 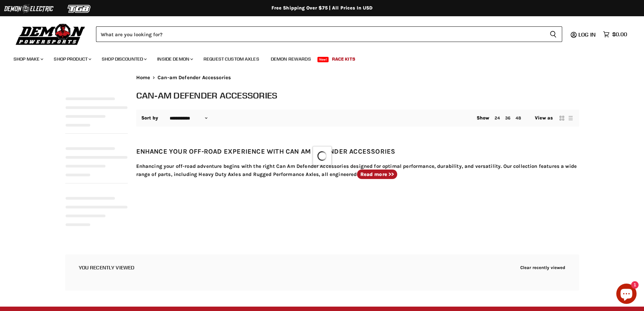 What do you see at coordinates (266, 151) in the screenshot?
I see `strong: Enhance Your Off-Road Experience with Can Am Defender Accessories` at bounding box center [266, 151].